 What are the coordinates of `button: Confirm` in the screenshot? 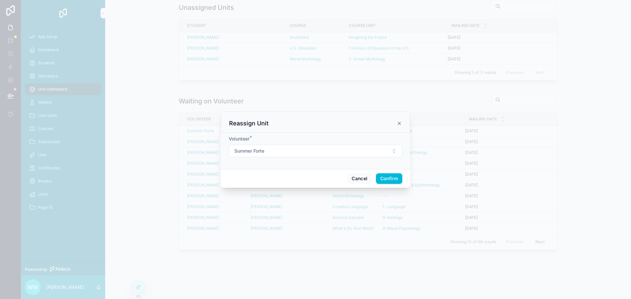 It's located at (389, 179).